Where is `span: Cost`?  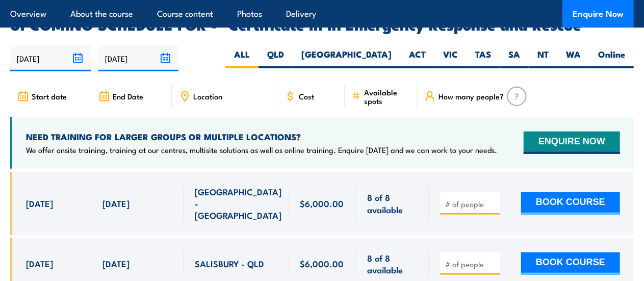 span: Cost is located at coordinates (307, 96).